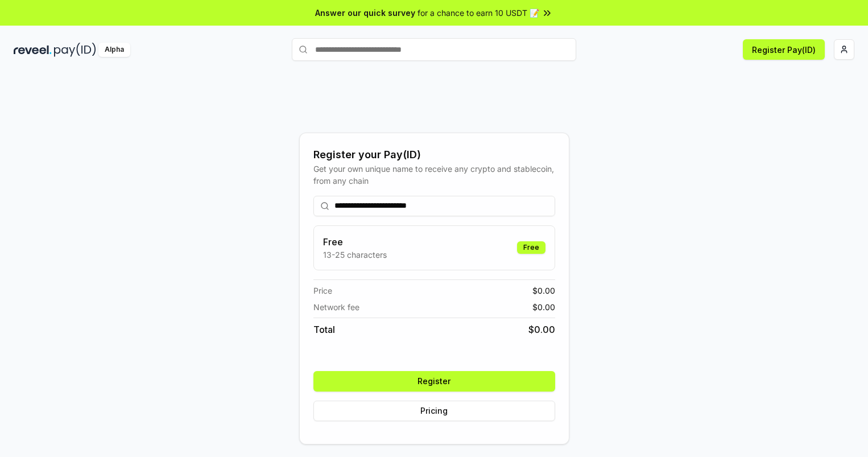 The width and height of the screenshot is (868, 457). Describe the element at coordinates (531, 247) in the screenshot. I see `div: Free` at that location.